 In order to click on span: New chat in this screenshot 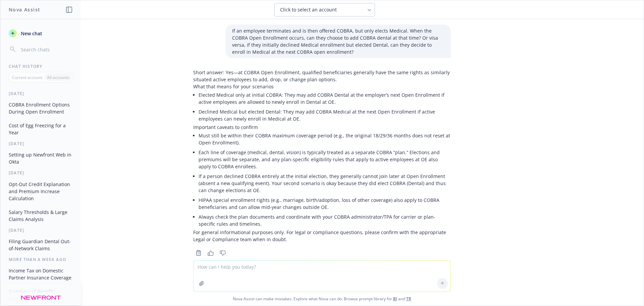, I will do `click(31, 33)`.